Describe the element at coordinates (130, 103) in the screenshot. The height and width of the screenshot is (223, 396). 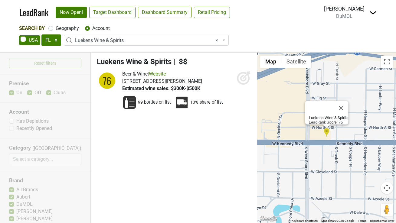
I see `img: Wine List` at that location.